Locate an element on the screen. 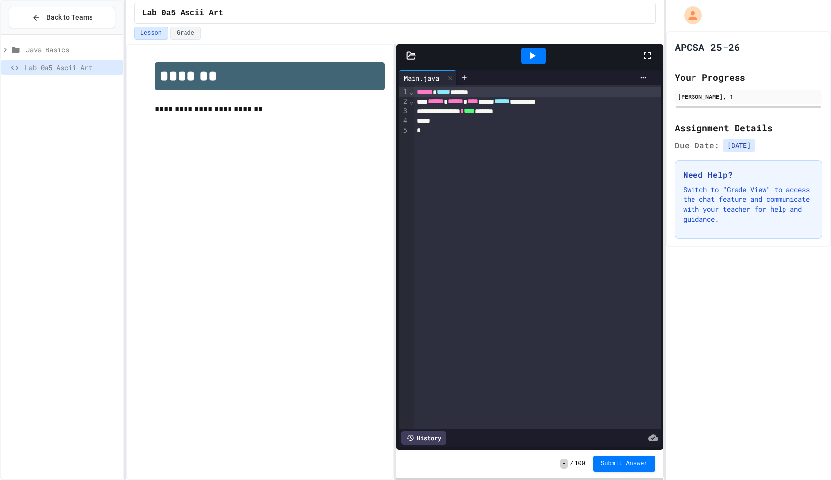  h2: Assignment Details is located at coordinates (749, 128).